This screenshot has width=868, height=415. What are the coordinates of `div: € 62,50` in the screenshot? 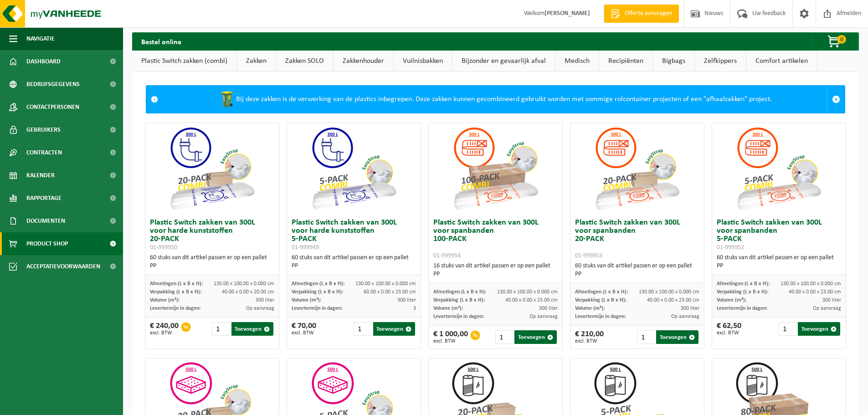 It's located at (729, 329).